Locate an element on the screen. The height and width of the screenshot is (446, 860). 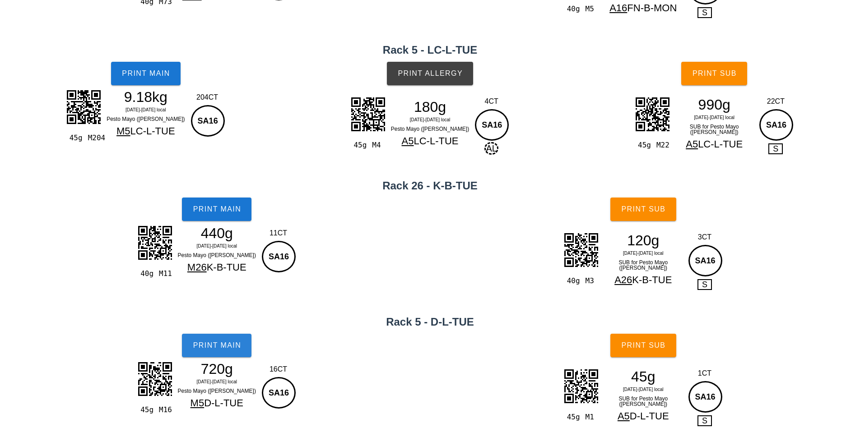
div: 3CT is located at coordinates (705, 237).